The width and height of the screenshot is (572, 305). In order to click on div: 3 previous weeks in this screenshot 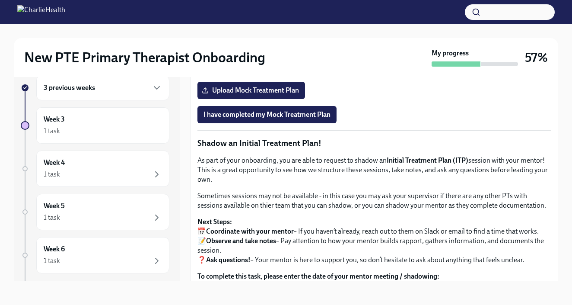, I will do `click(103, 88)`.